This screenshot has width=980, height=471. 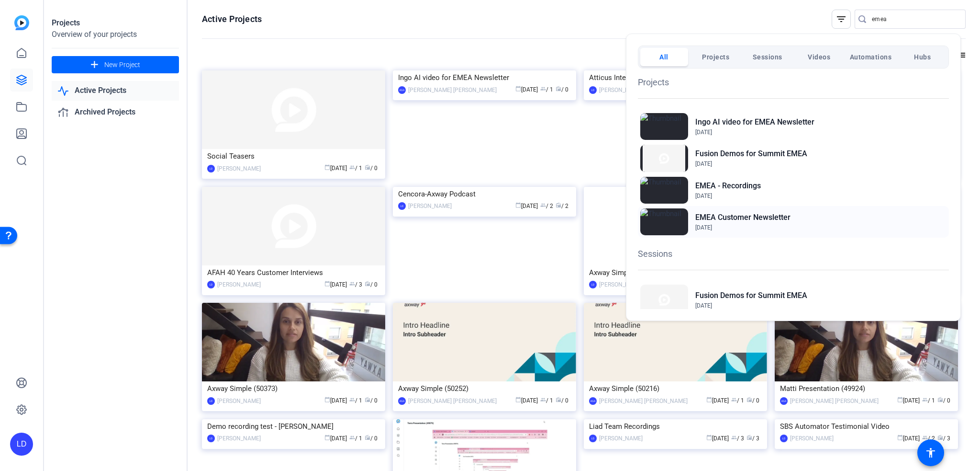 What do you see at coordinates (768, 57) in the screenshot?
I see `span: Sessions` at bounding box center [768, 57].